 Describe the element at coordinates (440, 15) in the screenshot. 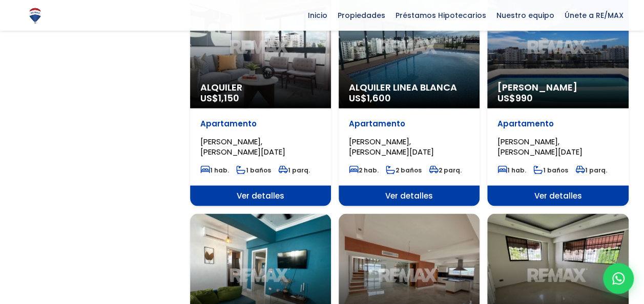

I see `span: Préstamos Hipotecarios` at that location.